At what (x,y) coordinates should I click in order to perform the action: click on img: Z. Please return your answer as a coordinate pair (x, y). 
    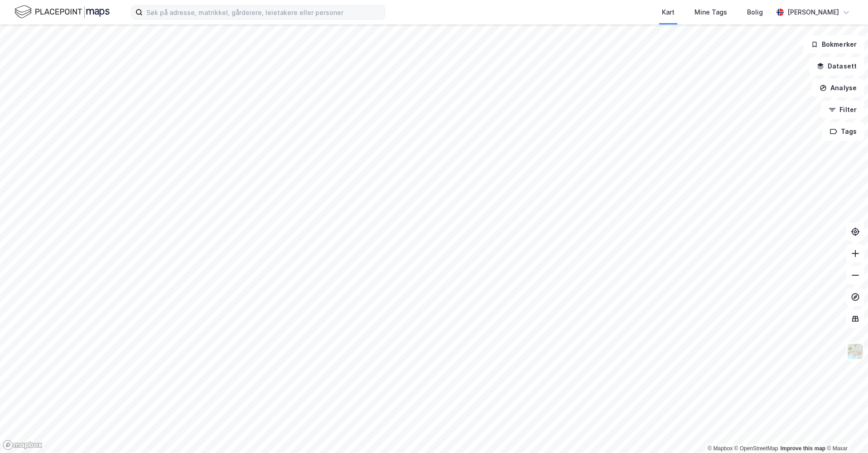
    Looking at the image, I should click on (855, 351).